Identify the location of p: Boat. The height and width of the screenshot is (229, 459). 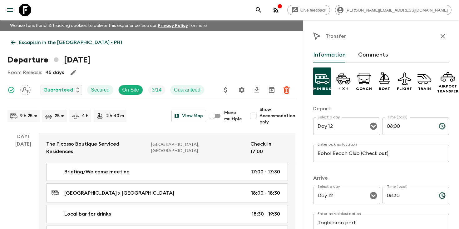
(384, 89).